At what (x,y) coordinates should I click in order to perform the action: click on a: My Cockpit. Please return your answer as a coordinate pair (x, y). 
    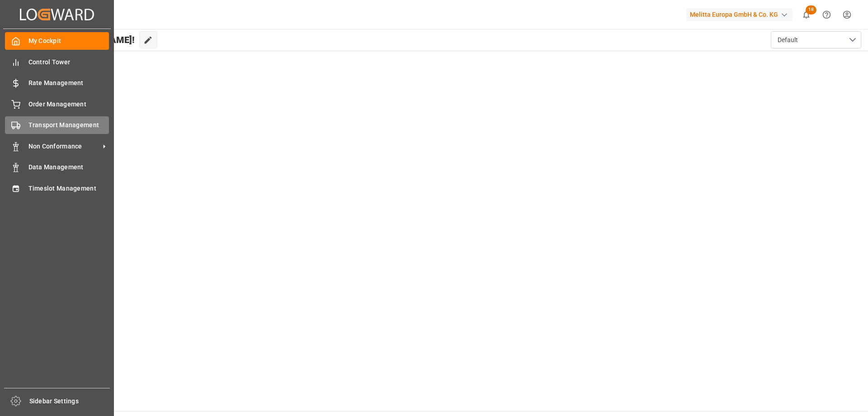
    Looking at the image, I should click on (57, 40).